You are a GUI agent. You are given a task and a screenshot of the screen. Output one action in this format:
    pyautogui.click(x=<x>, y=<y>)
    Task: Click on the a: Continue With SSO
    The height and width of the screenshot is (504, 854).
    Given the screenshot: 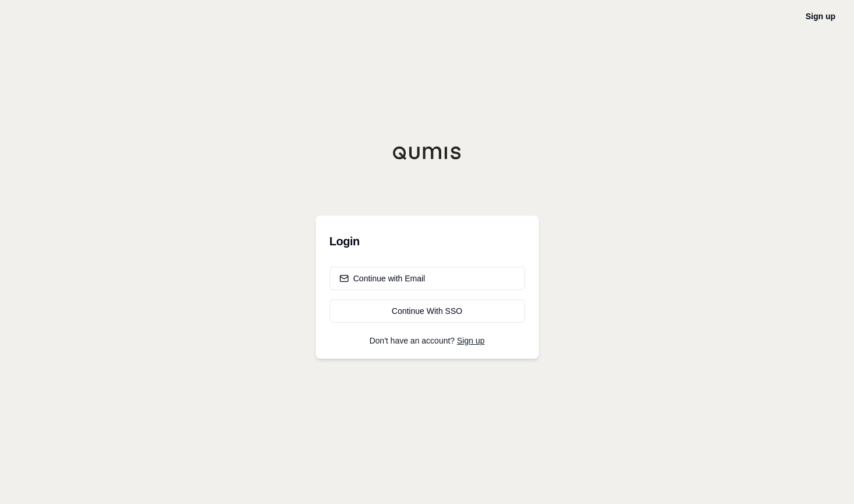 What is the action you would take?
    pyautogui.click(x=427, y=311)
    